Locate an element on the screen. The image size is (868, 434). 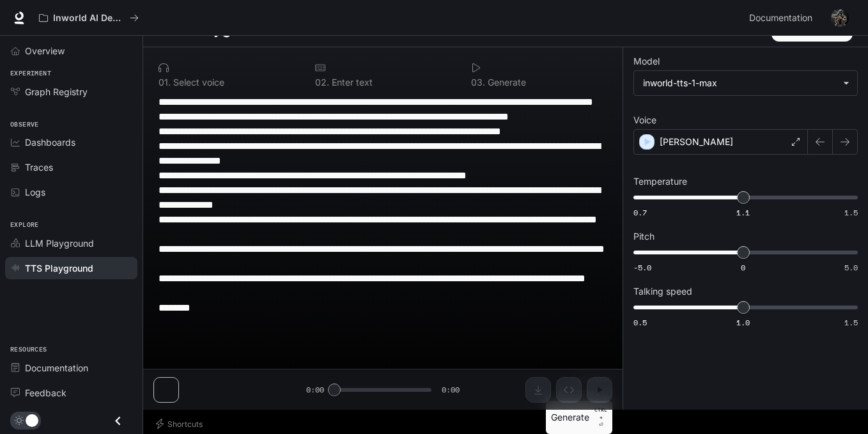
span: 1.0 is located at coordinates (743, 322).